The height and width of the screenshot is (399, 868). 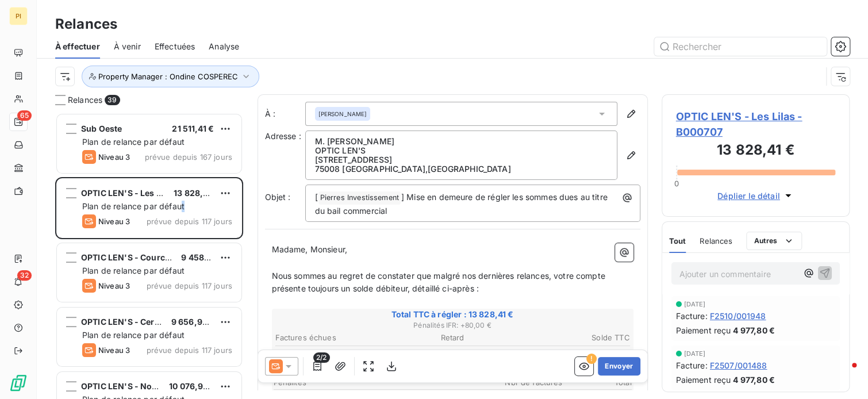 I want to click on span: À effectuer, so click(x=78, y=47).